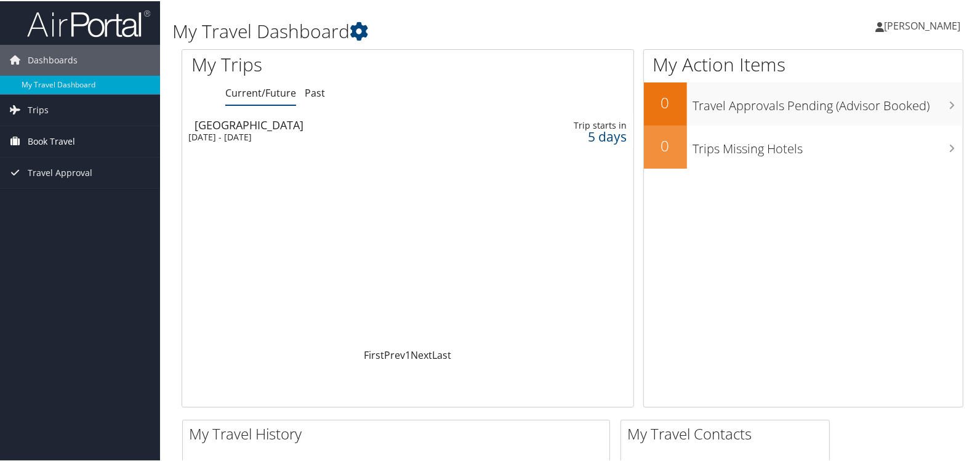 This screenshot has height=461, width=980. What do you see at coordinates (441, 354) in the screenshot?
I see `a: Last` at bounding box center [441, 354].